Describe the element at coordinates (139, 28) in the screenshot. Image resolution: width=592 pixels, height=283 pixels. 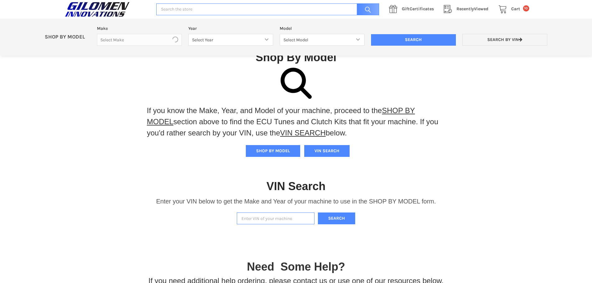
I see `label: Make` at that location.